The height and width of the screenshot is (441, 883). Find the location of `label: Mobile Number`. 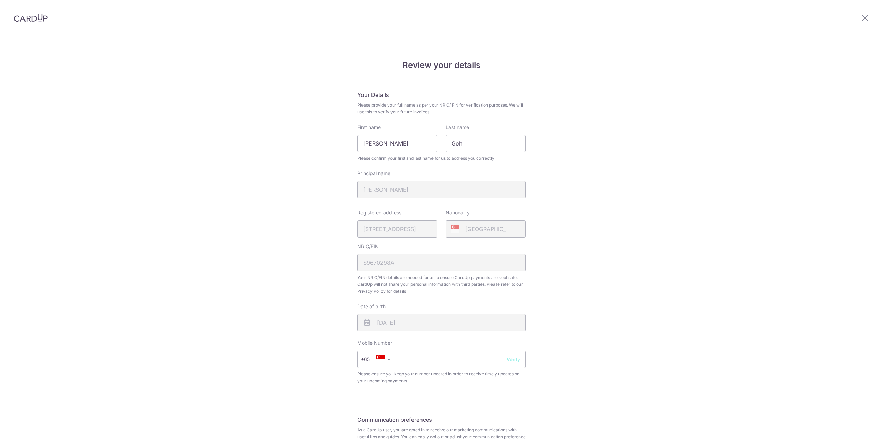

label: Mobile Number is located at coordinates (374, 343).